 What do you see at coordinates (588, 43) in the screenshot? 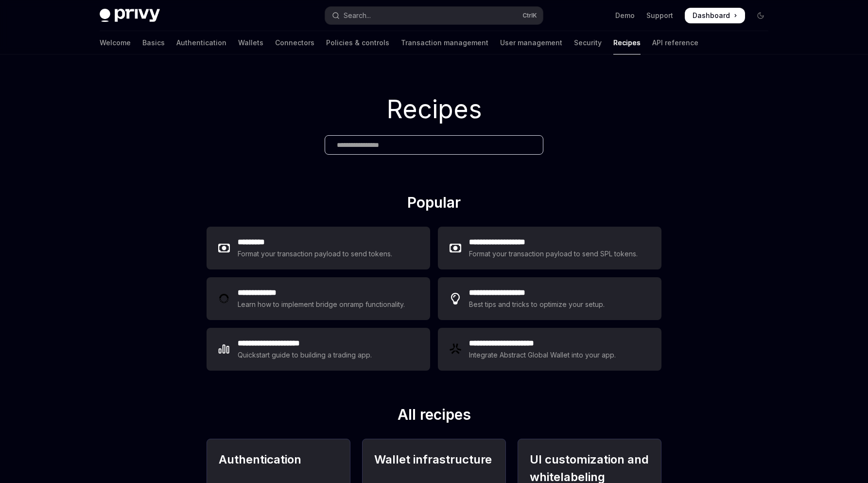
I see `a: Security` at bounding box center [588, 43].